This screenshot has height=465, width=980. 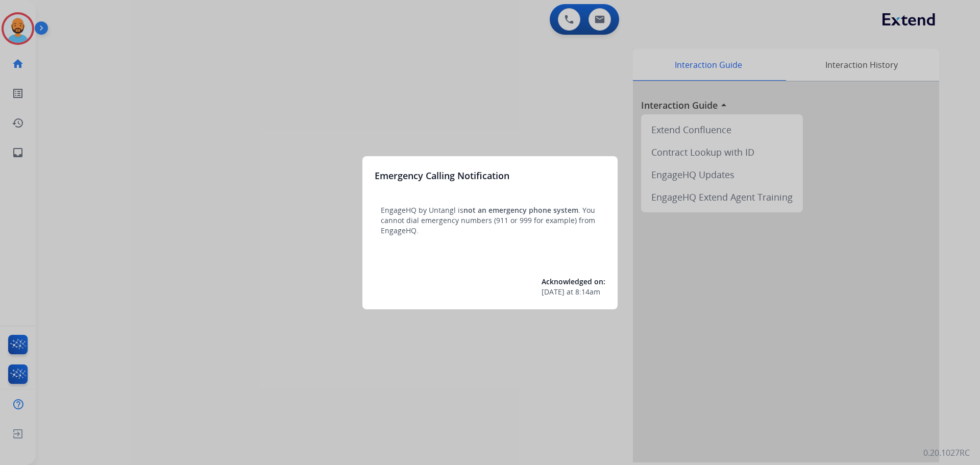 What do you see at coordinates (588, 292) in the screenshot?
I see `span: 8:14am` at bounding box center [588, 292].